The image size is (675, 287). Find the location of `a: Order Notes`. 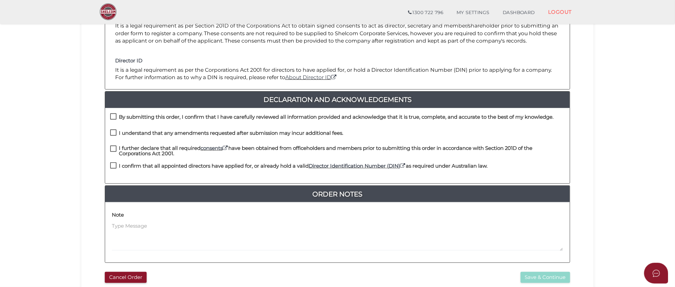

a: Order Notes is located at coordinates (337, 194).